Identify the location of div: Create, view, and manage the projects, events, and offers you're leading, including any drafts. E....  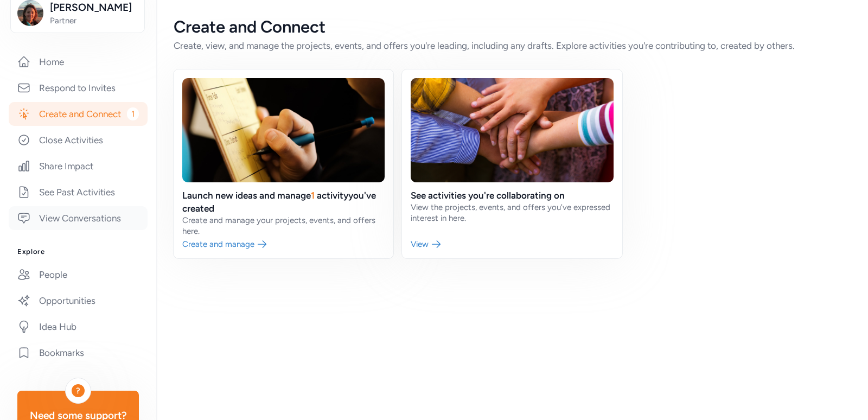
(512, 46).